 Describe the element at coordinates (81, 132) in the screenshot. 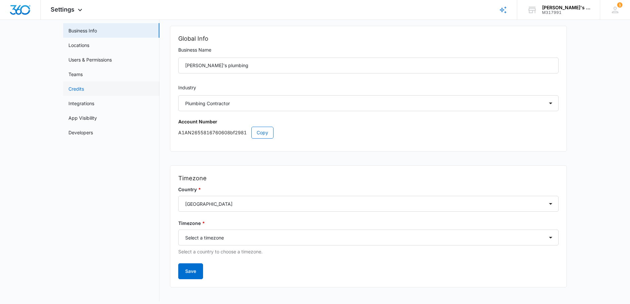

I see `a: Developers` at that location.